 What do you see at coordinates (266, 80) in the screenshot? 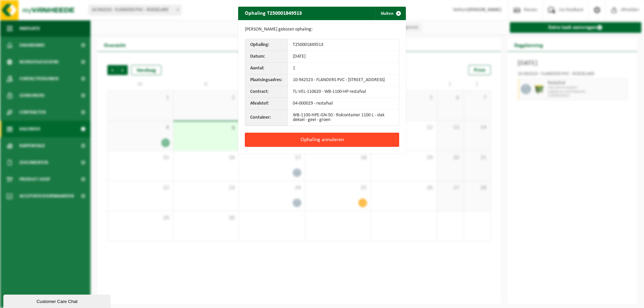
I see `th: Plaatsingsadres:` at bounding box center [266, 80].